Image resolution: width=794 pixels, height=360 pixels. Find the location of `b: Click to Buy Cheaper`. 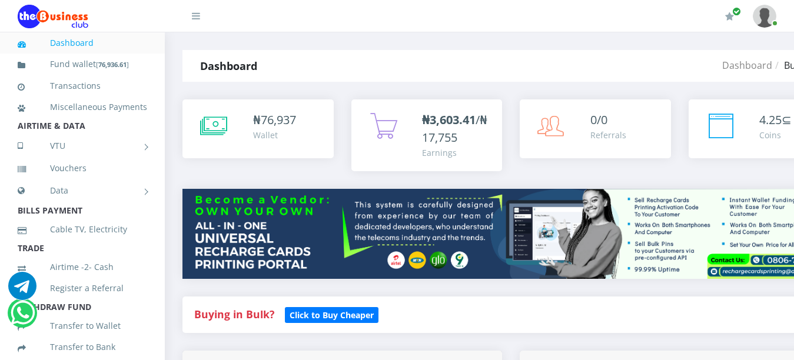

b: Click to Buy Cheaper is located at coordinates (331, 315).